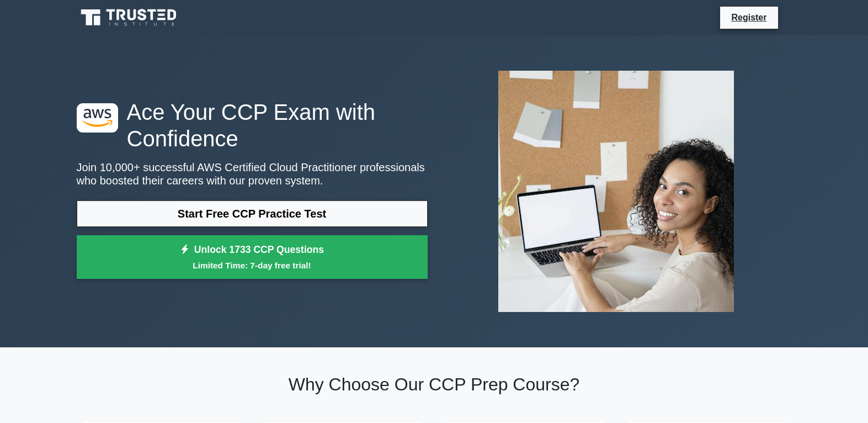  Describe the element at coordinates (749, 17) in the screenshot. I see `a: Register` at that location.